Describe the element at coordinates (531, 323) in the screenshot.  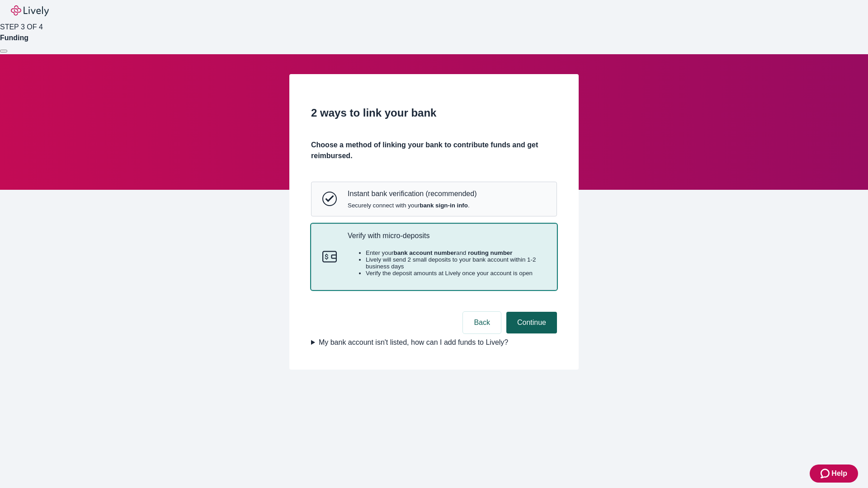
I see `button: Continue` at that location.